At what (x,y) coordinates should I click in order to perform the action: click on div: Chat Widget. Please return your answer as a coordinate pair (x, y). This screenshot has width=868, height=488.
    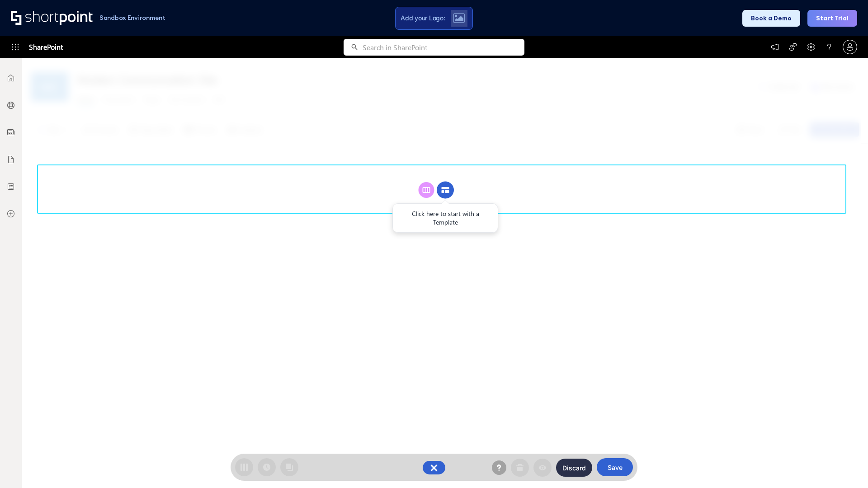
    Looking at the image, I should click on (845, 466).